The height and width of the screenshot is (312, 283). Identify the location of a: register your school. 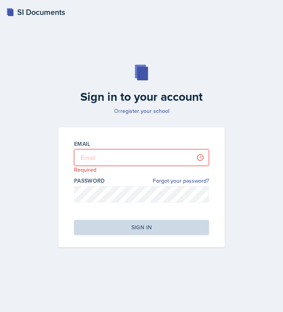
(144, 111).